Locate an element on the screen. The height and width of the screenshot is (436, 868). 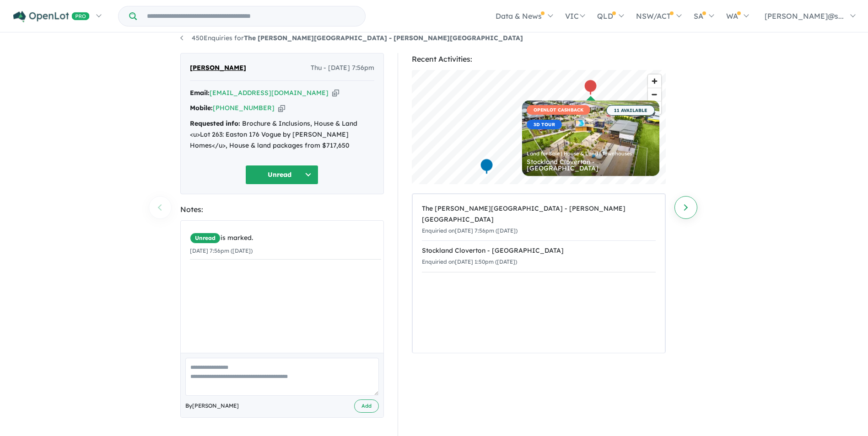
div: Land for Sale | House & Land | Townhouses is located at coordinates (591, 154).